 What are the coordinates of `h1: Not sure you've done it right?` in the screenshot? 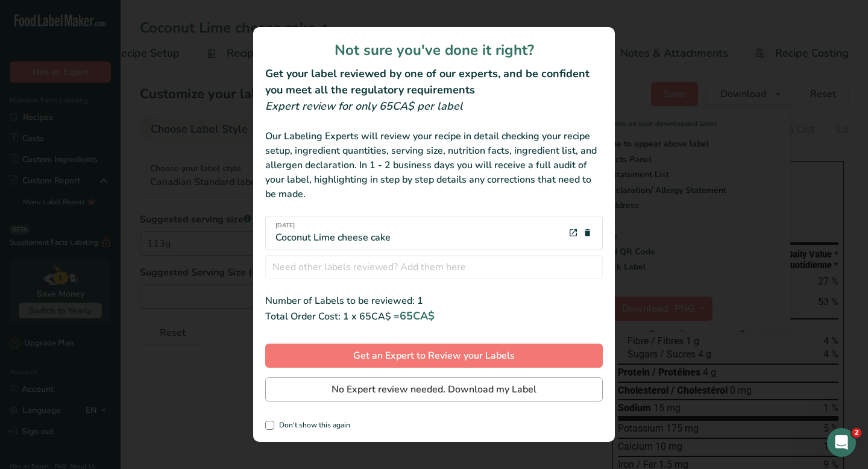 It's located at (434, 50).